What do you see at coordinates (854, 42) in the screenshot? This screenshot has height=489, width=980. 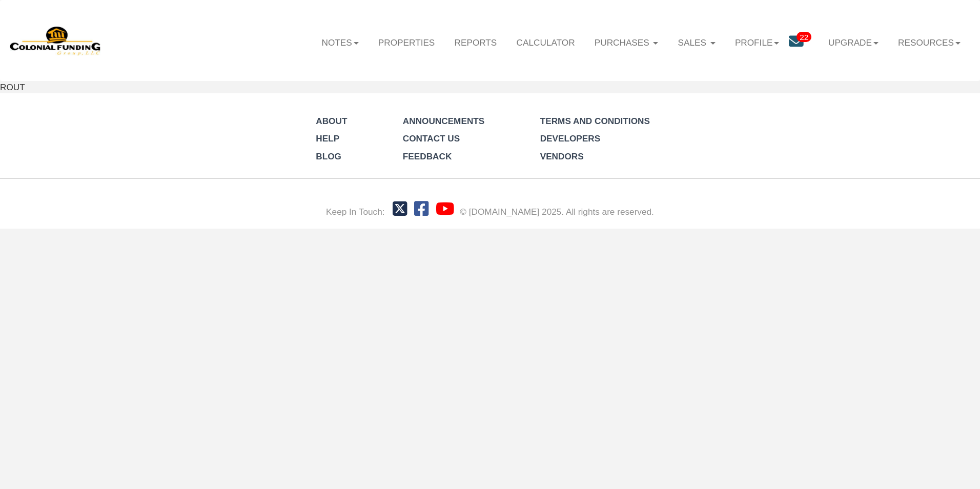 I see `a: Upgrade` at bounding box center [854, 42].